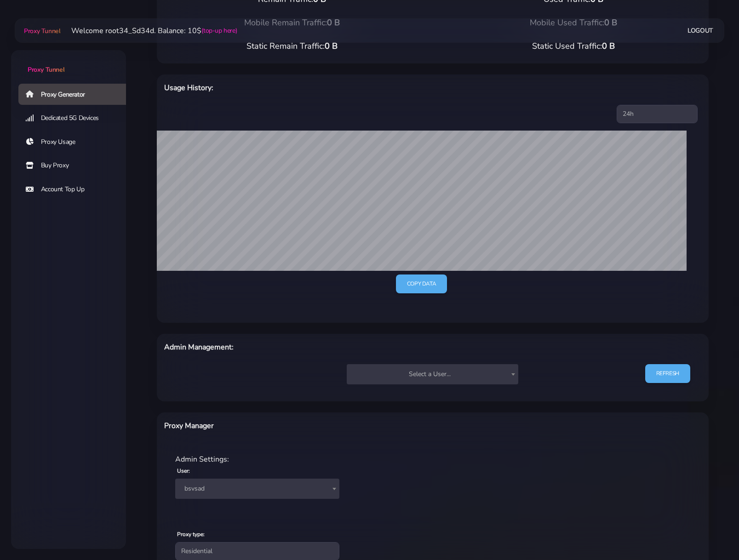 The width and height of the screenshot is (739, 560). Describe the element at coordinates (318, 347) in the screenshot. I see `h6: Admin Management:` at that location.